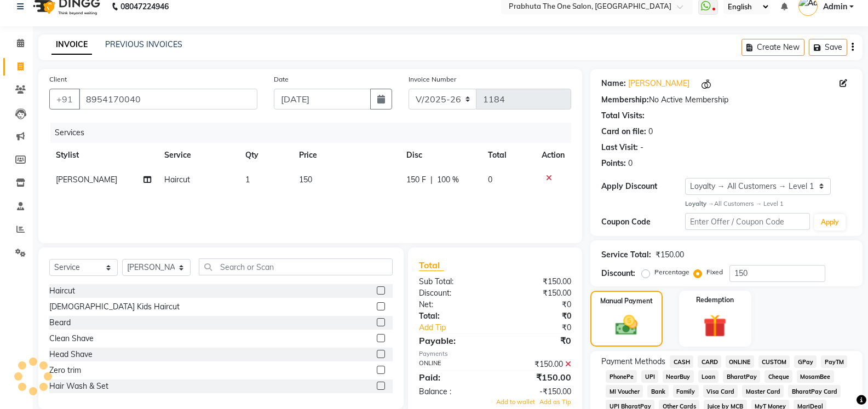 This screenshot has height=409, width=868. What do you see at coordinates (198, 155) in the screenshot?
I see `th: Service` at bounding box center [198, 155].